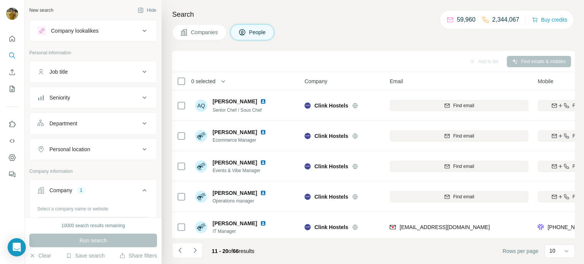 This screenshot has height=264, width=584. What do you see at coordinates (12, 141) in the screenshot?
I see `button: Use Surfe API` at bounding box center [12, 141].